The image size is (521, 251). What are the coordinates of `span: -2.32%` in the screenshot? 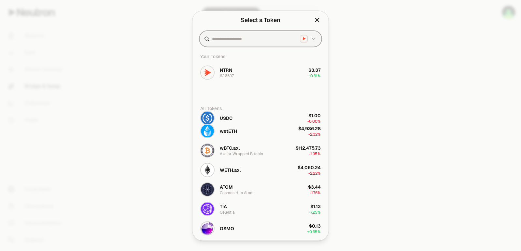 It's located at (314, 134).